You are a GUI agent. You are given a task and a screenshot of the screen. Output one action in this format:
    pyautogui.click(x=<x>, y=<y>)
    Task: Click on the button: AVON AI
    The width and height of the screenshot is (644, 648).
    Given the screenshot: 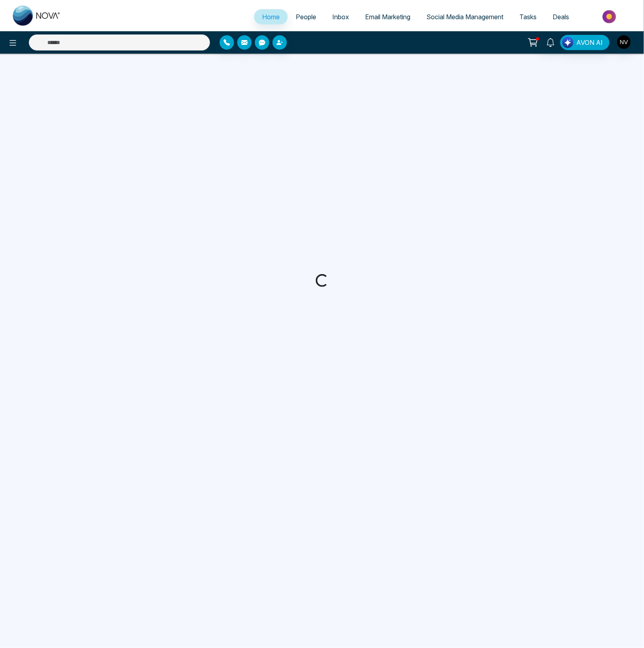 What is the action you would take?
    pyautogui.click(x=585, y=42)
    